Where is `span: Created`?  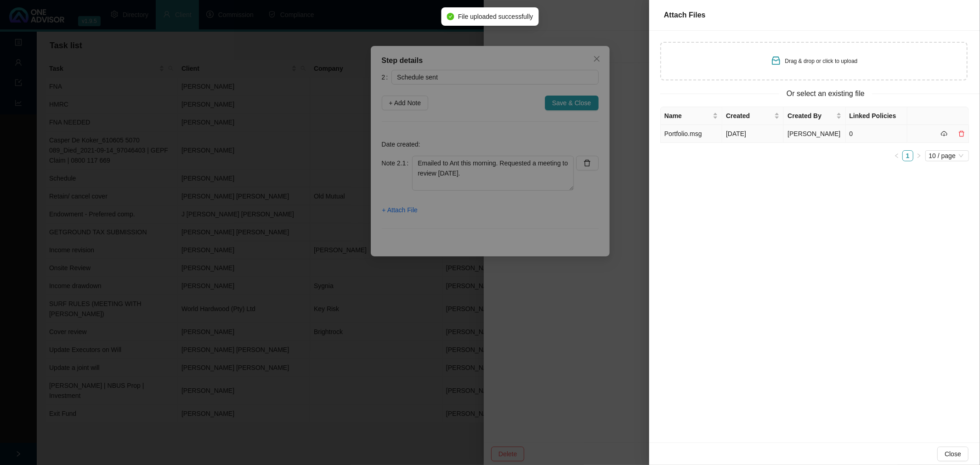
span: Created is located at coordinates (749, 115).